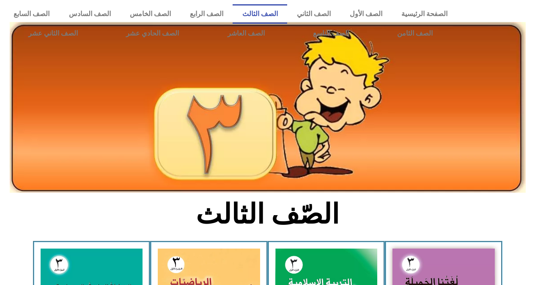  What do you see at coordinates (32, 14) in the screenshot?
I see `a: الصف السابع` at bounding box center [32, 14].